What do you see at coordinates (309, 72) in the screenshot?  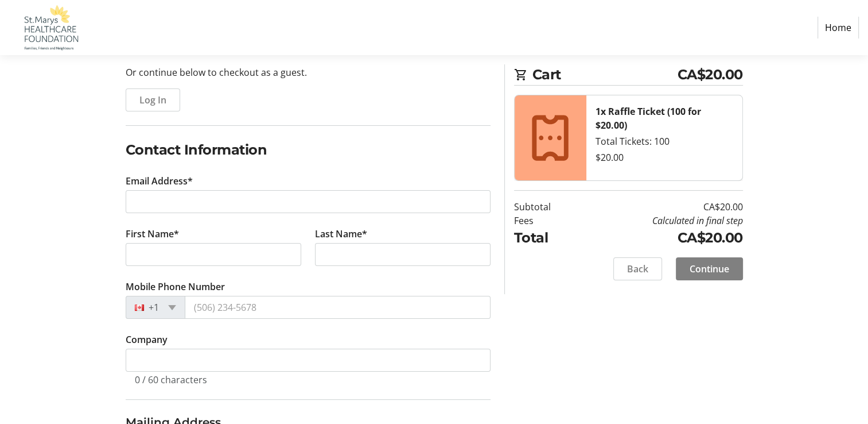 I see `p: Or continue below to checkout as a guest.` at bounding box center [309, 72].